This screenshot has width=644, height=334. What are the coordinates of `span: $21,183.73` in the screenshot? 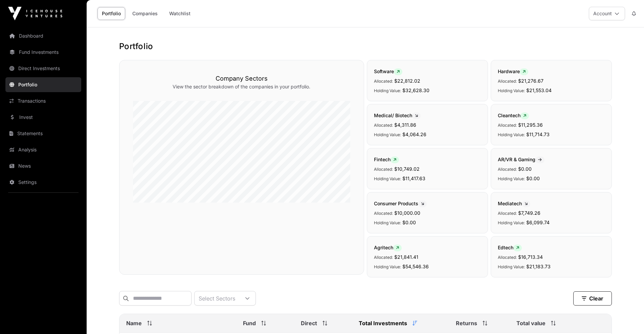 It's located at (539, 266).